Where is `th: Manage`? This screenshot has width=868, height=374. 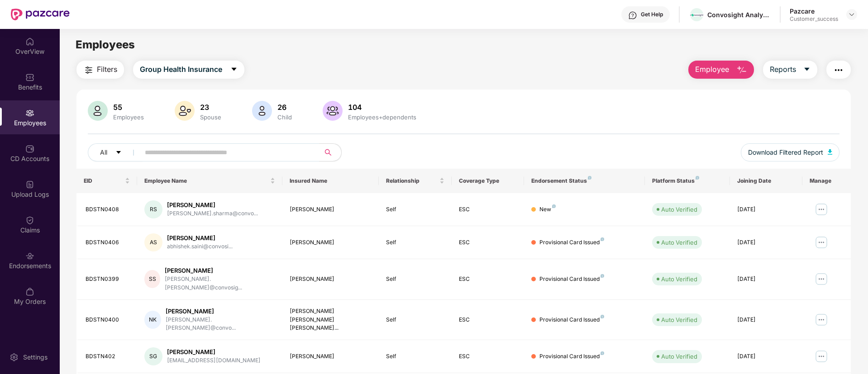 th: Manage is located at coordinates (827, 181).